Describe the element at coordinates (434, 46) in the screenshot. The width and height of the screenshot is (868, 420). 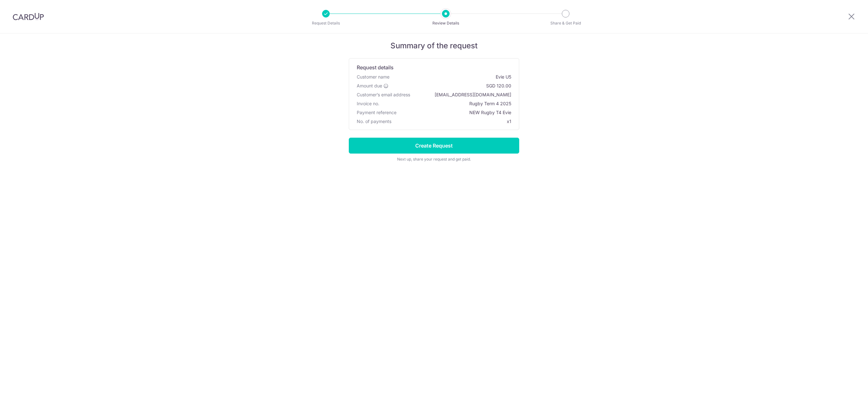
I see `h5: Summary of the request` at that location.